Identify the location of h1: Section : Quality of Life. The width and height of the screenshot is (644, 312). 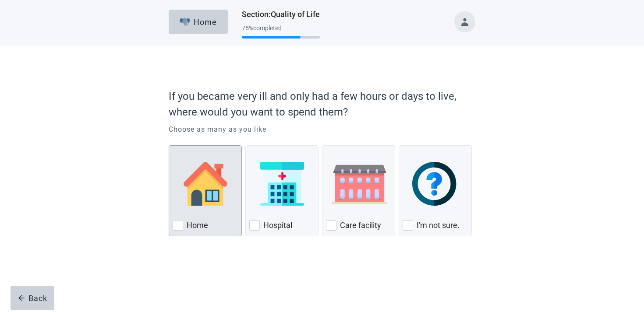
(281, 14).